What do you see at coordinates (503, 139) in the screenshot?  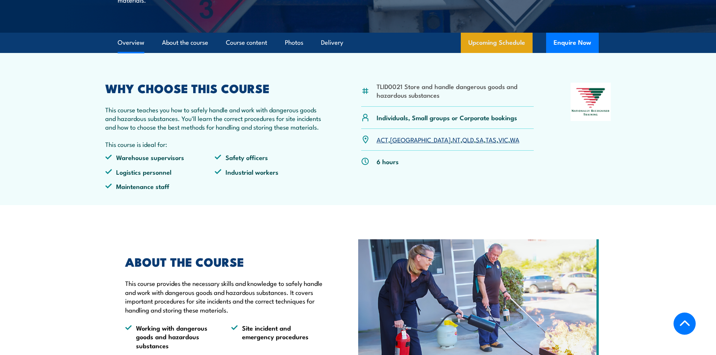 I see `a: VIC` at bounding box center [503, 139].